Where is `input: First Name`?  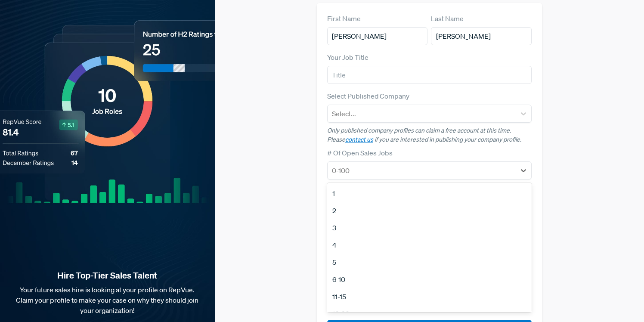
input: First Name is located at coordinates (377, 36).